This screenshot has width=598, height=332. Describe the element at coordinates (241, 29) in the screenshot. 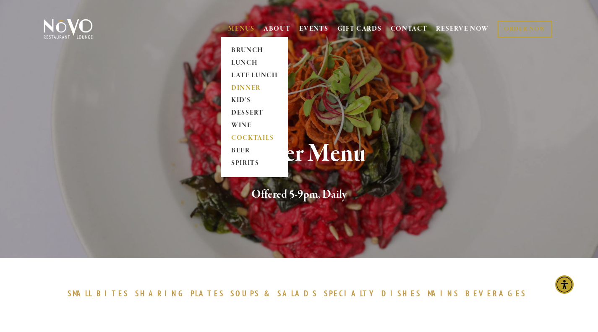

I see `a: MENUS` at that location.